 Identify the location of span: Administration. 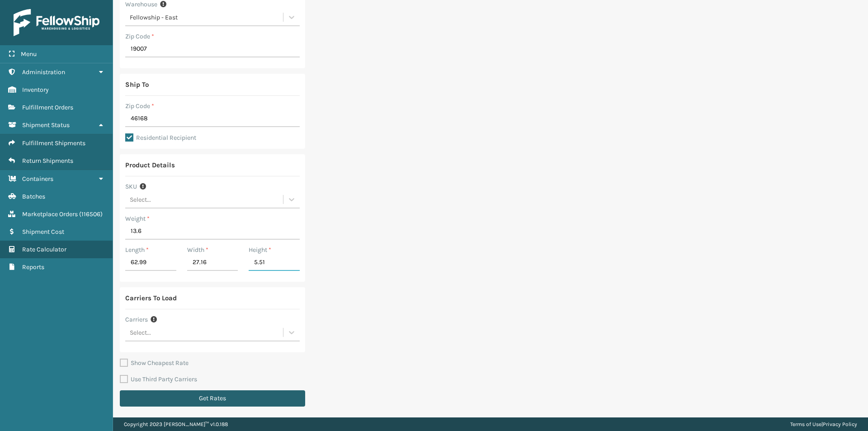
(43, 72).